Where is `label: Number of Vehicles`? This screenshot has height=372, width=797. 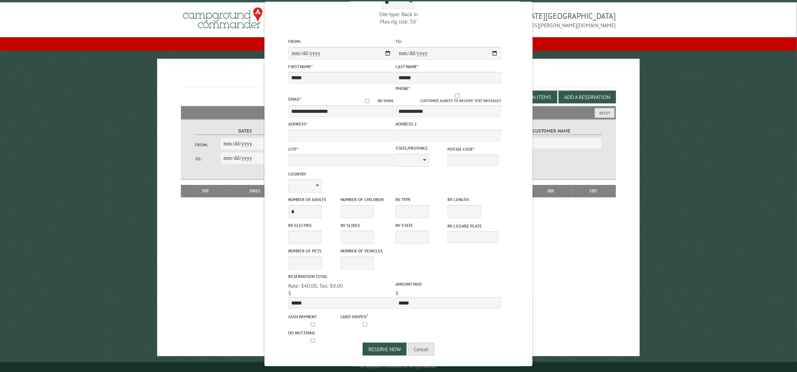
label: Number of Vehicles is located at coordinates (366, 250).